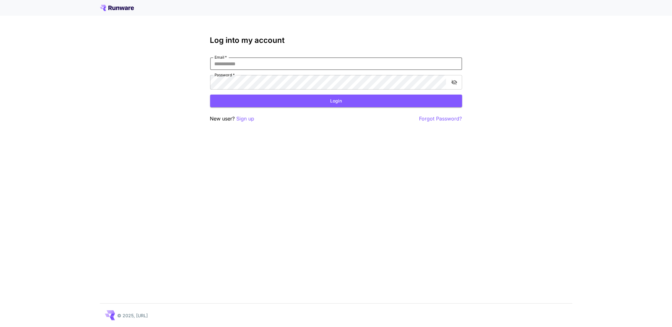 The height and width of the screenshot is (327, 672). What do you see at coordinates (336, 101) in the screenshot?
I see `button: Login` at bounding box center [336, 101].